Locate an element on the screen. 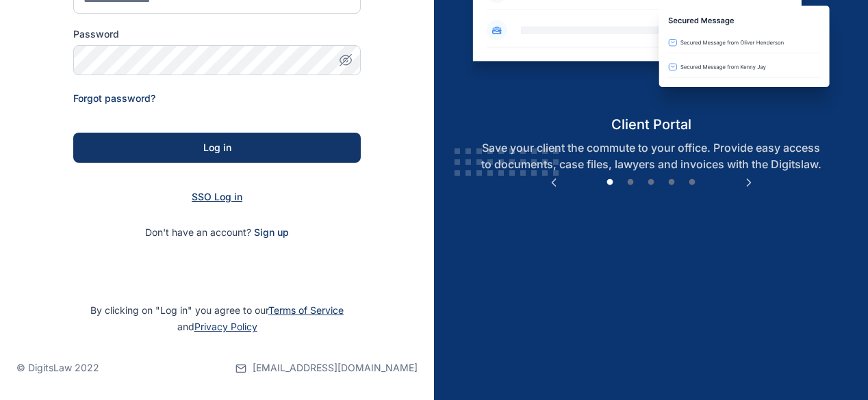 The image size is (868, 400). span: and is located at coordinates (217, 326).